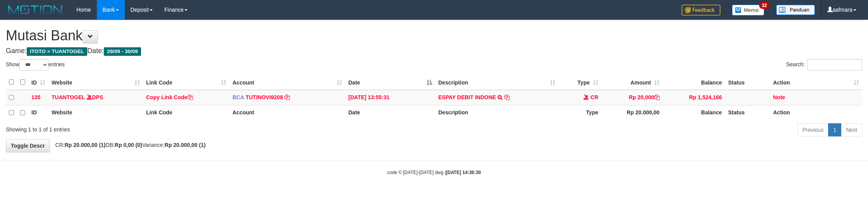 The height and width of the screenshot is (207, 868). I want to click on a: TUTINOVI9208, so click(264, 97).